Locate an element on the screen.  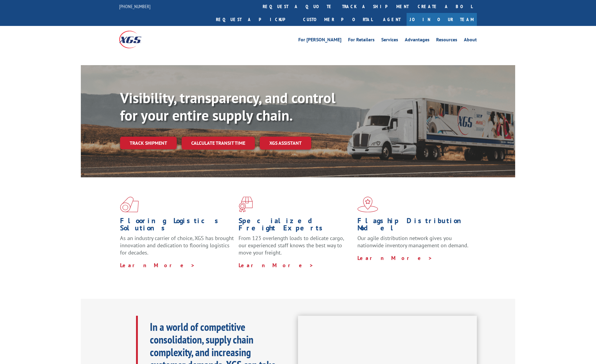
a: For Retailers is located at coordinates (361, 41).